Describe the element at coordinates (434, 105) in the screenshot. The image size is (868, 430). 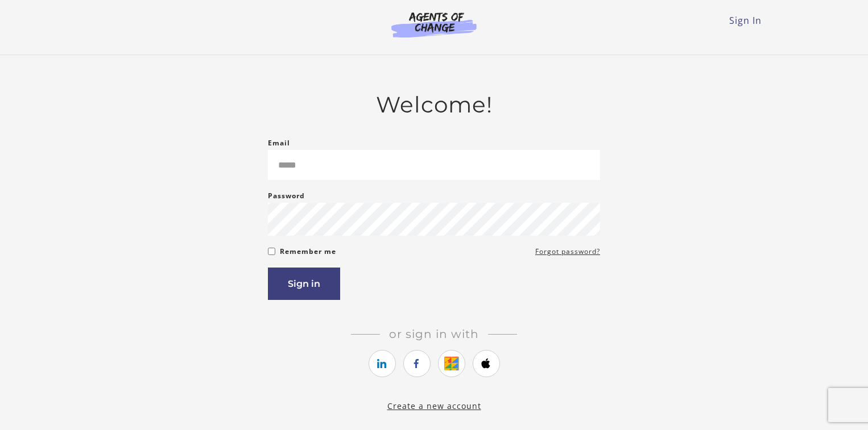
I see `h2: Welcome!` at that location.